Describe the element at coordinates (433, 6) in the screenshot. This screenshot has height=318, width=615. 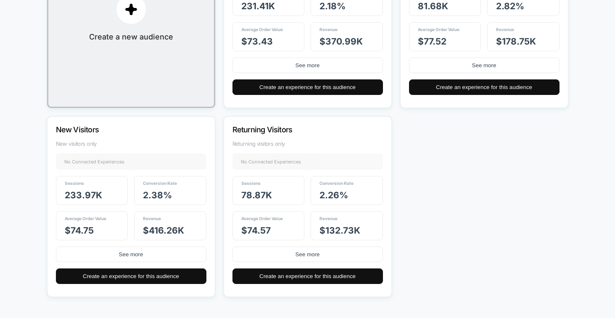
I see `span: 81.68k` at that location.